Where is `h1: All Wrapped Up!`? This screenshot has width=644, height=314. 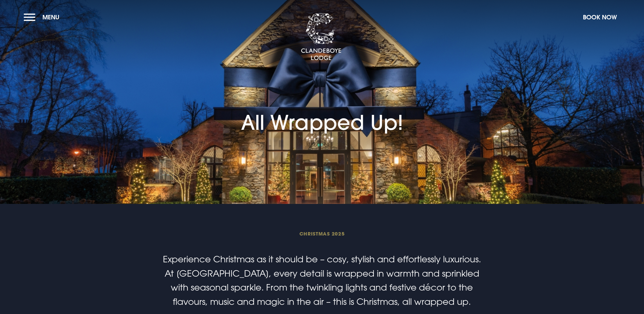
h1: All Wrapped Up! is located at coordinates (322, 104).